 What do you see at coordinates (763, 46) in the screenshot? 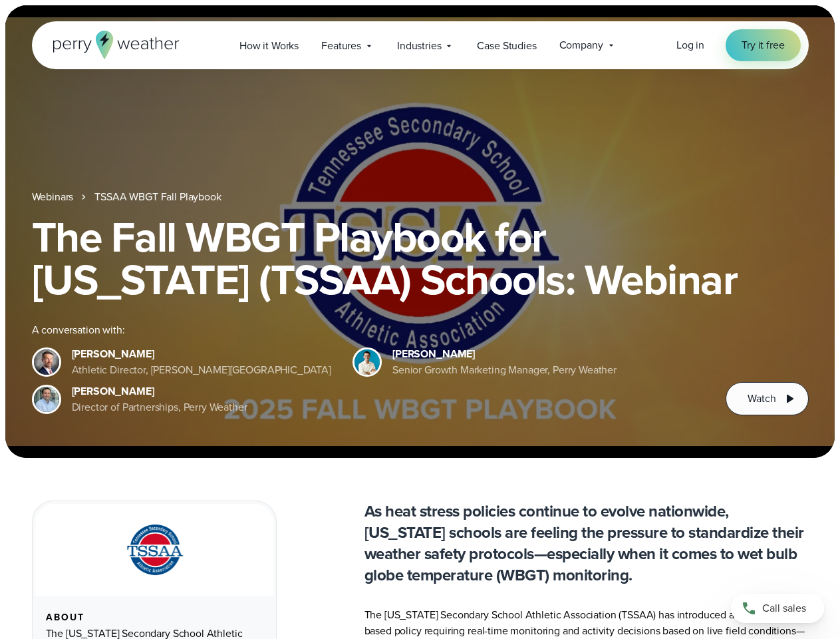
I see `span: Try it free` at bounding box center [763, 46].